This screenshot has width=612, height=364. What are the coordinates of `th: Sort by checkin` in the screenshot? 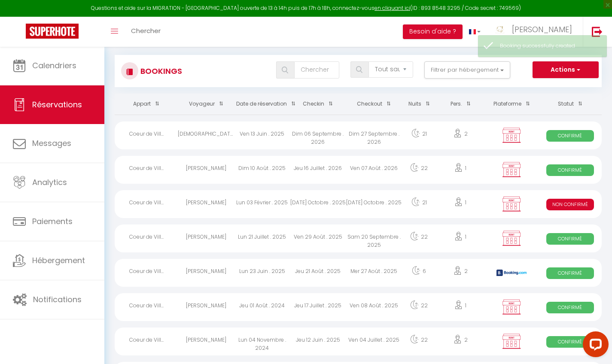 It's located at (318, 104).